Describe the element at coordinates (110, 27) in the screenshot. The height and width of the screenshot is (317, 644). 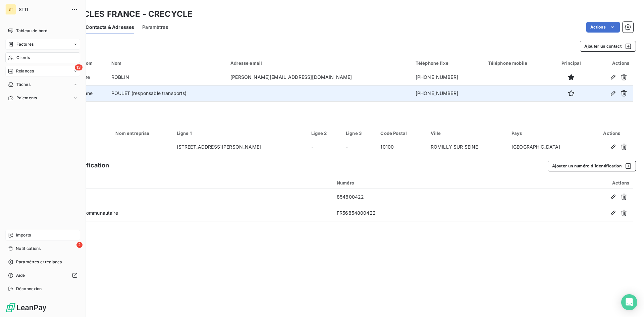
I see `span: Contacts & Adresses` at that location.